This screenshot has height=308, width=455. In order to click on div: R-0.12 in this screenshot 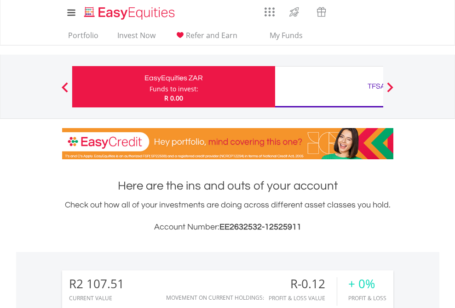, I will do `click(302, 284)`.